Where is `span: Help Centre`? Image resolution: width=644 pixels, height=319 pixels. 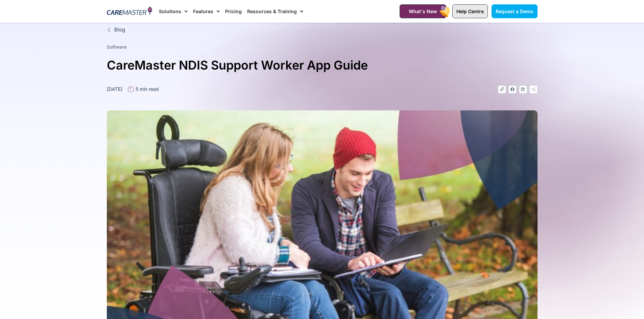 span: Help Centre is located at coordinates (470, 11).